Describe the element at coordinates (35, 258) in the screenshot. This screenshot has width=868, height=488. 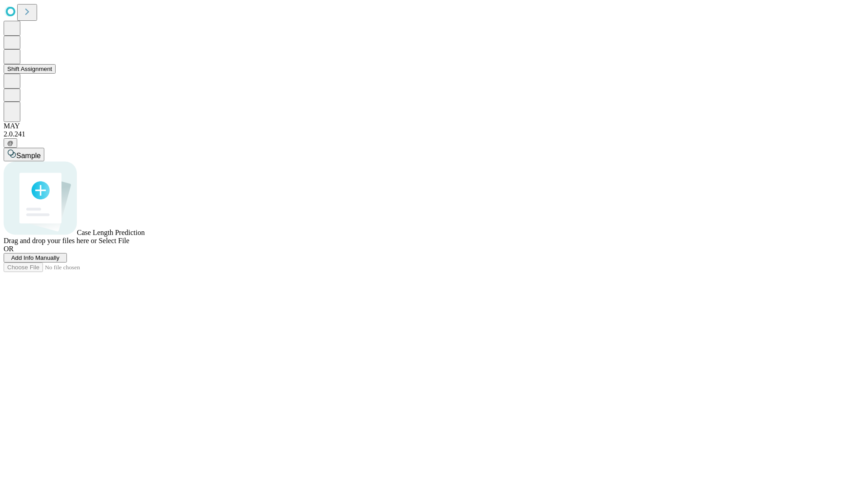
I see `button: Add Info Manually` at that location.